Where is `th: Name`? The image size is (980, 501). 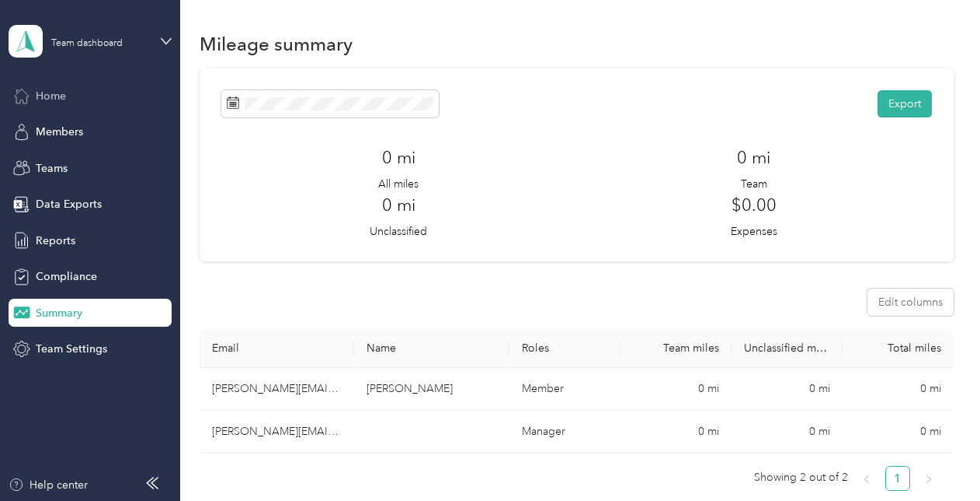
th: Name is located at coordinates (432, 348).